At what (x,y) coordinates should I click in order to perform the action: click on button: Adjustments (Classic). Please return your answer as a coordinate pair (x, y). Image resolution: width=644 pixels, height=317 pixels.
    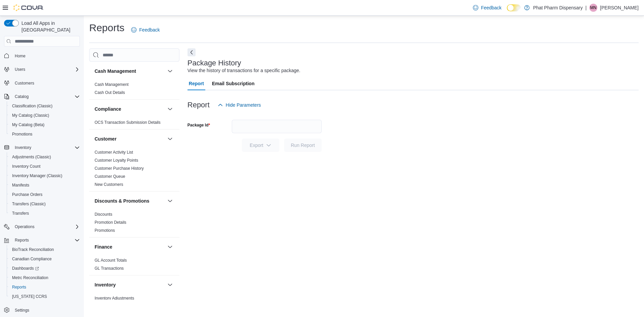
    Looking at the image, I should click on (44, 157).